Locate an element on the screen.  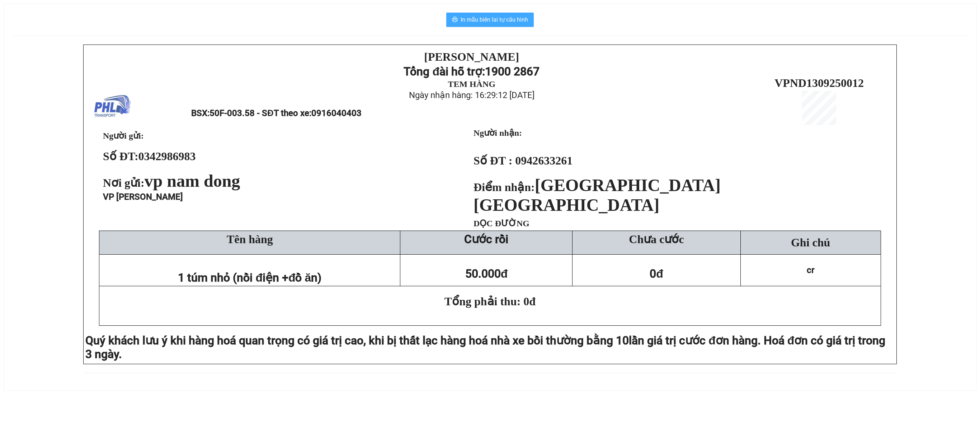
span: lần giá trị cước đơn hàng. Hoá đơn có giá trị trong 3 ngày. is located at coordinates (485, 347).